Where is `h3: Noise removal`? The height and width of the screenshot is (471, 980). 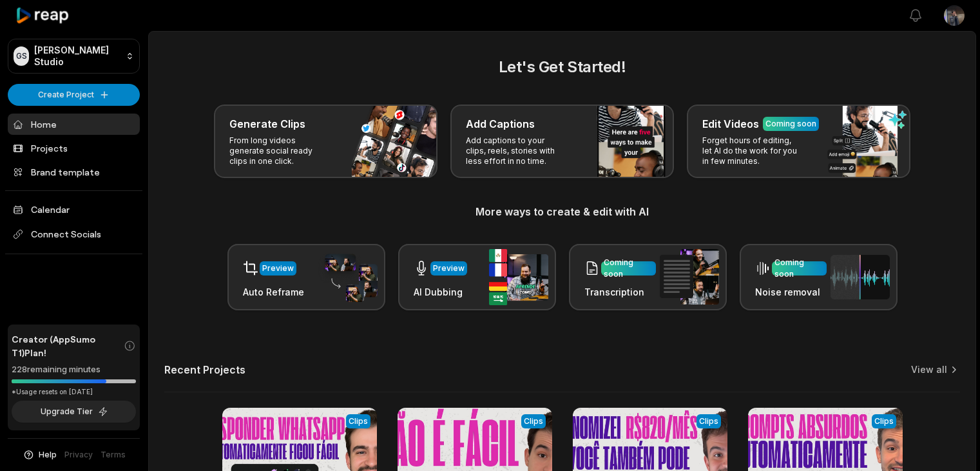
h3: Noise removal is located at coordinates (791, 291).